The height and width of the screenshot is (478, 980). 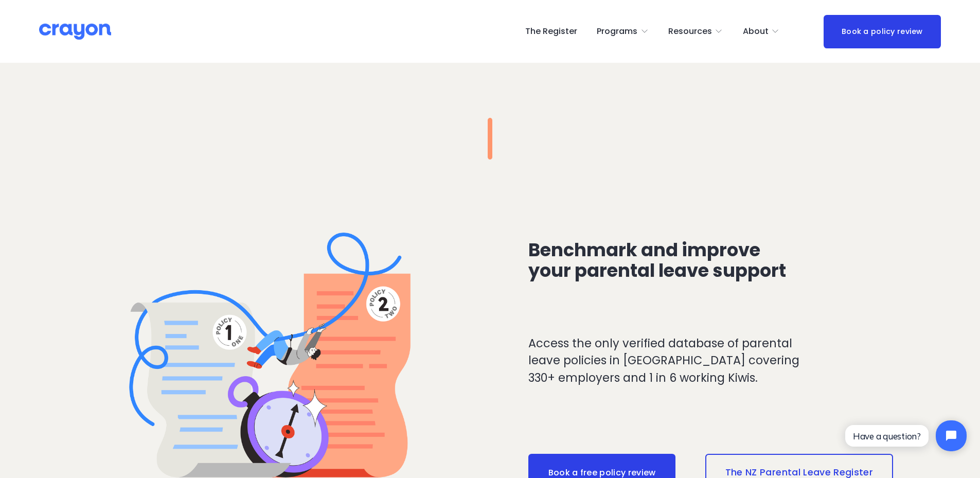 I want to click on span: About, so click(x=756, y=31).